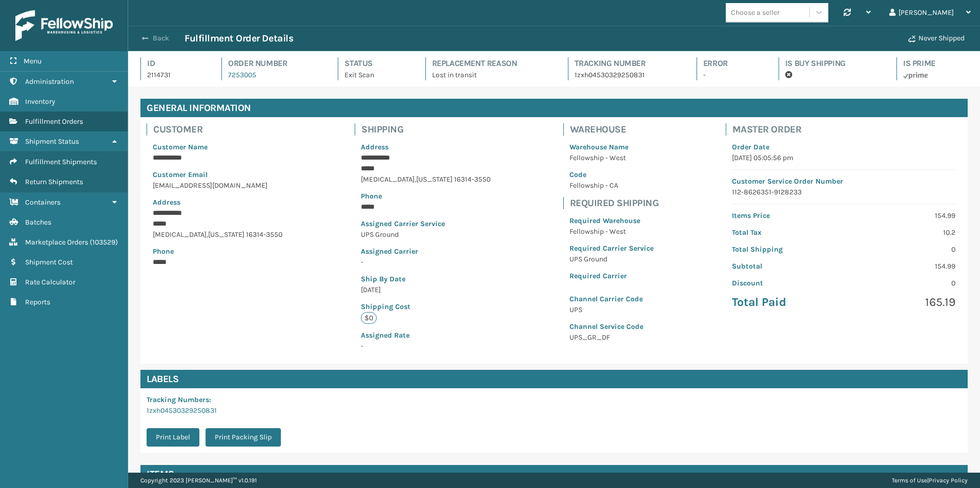 Image resolution: width=980 pixels, height=488 pixels. Describe the element at coordinates (627, 64) in the screenshot. I see `h4: Tracking Number` at that location.